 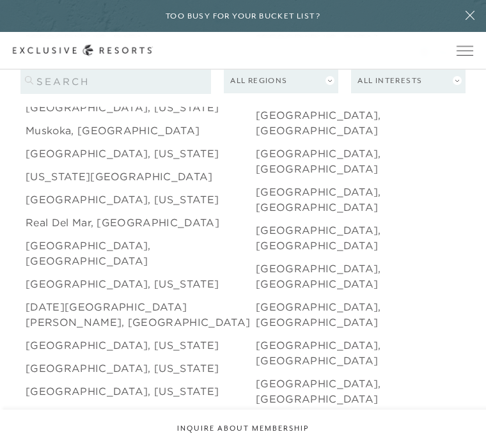 What do you see at coordinates (116, 82) in the screenshot?
I see `input: search` at bounding box center [116, 82].